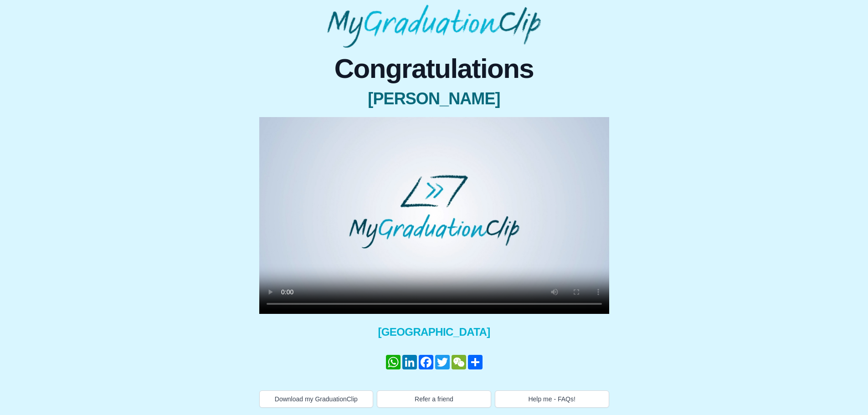  What do you see at coordinates (426, 362) in the screenshot?
I see `a: Facebook` at bounding box center [426, 362].